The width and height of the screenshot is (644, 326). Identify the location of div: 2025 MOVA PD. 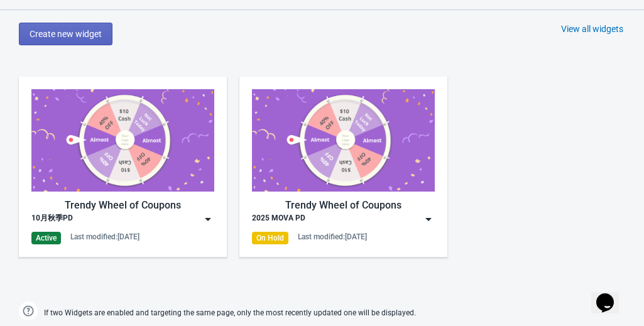
(279, 219).